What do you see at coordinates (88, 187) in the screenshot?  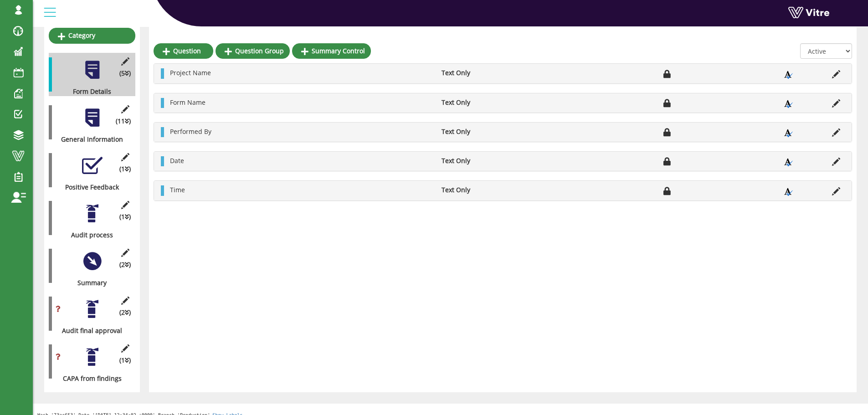 I see `div: Positive Feedback` at bounding box center [88, 187].